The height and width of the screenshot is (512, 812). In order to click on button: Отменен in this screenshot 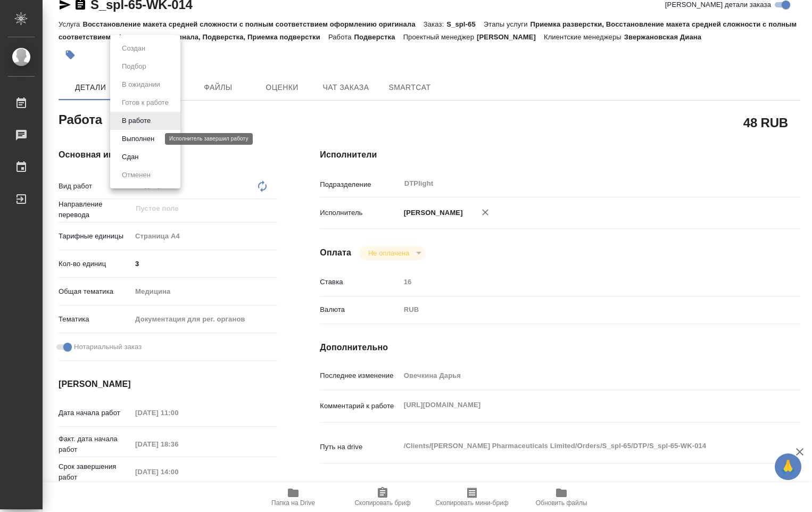, I will do `click(136, 175)`.